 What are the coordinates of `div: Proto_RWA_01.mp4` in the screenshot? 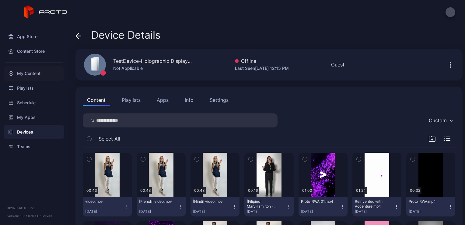 It's located at (318, 201).